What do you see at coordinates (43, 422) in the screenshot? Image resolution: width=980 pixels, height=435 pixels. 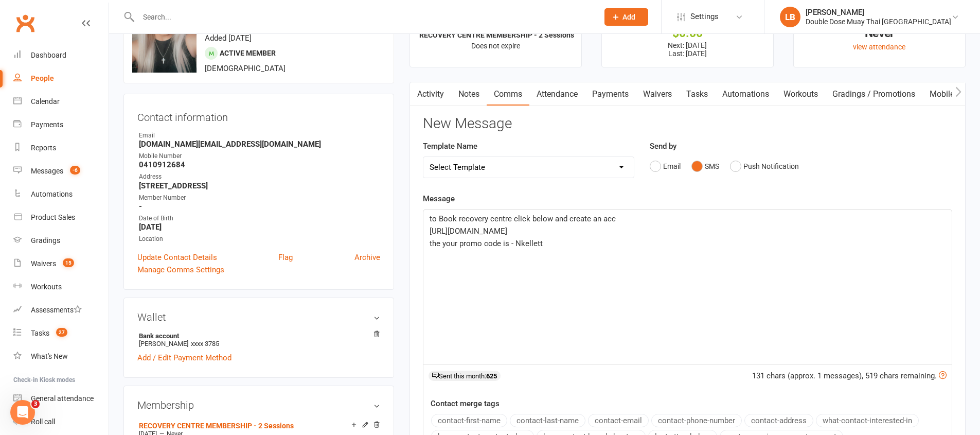 I see `div: Roll call` at bounding box center [43, 422].